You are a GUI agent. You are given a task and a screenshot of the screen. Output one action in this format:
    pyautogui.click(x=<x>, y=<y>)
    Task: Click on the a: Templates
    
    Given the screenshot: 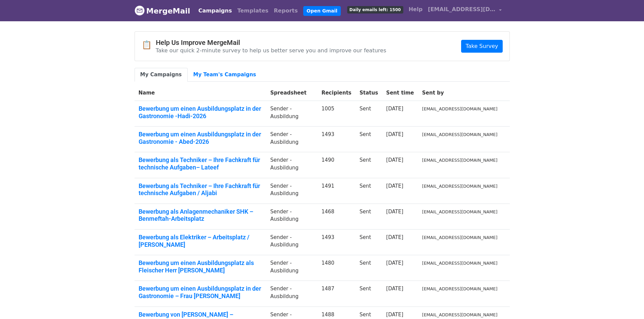 What is the action you would take?
    pyautogui.click(x=253, y=11)
    